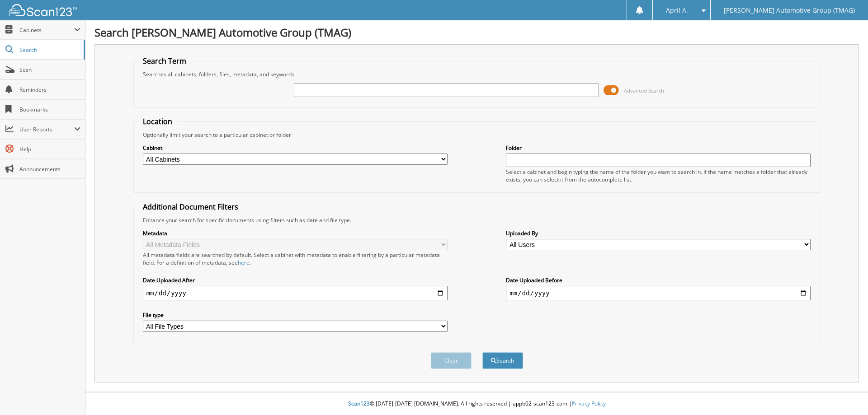 Image resolution: width=868 pixels, height=415 pixels. Describe the element at coordinates (190, 207) in the screenshot. I see `legend: Additional Document Filters` at that location.